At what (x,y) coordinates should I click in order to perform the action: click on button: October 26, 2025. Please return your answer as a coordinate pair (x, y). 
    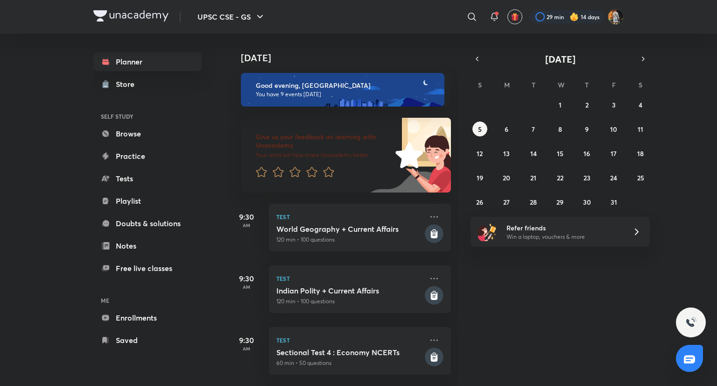
    Looking at the image, I should click on (480, 202).